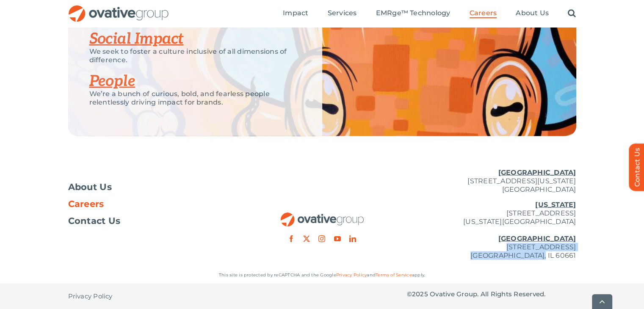 The image size is (644, 309). I want to click on a: Search, so click(571, 14).